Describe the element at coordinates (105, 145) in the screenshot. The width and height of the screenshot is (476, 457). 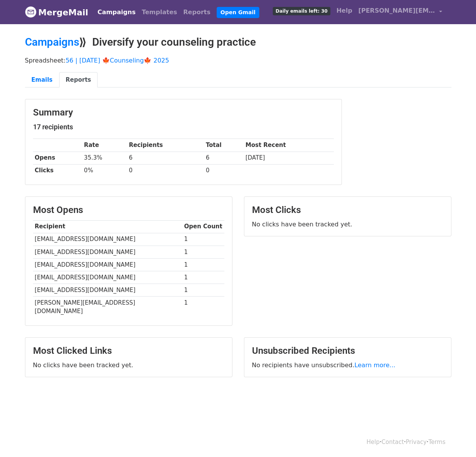
I see `th: Rate` at that location.